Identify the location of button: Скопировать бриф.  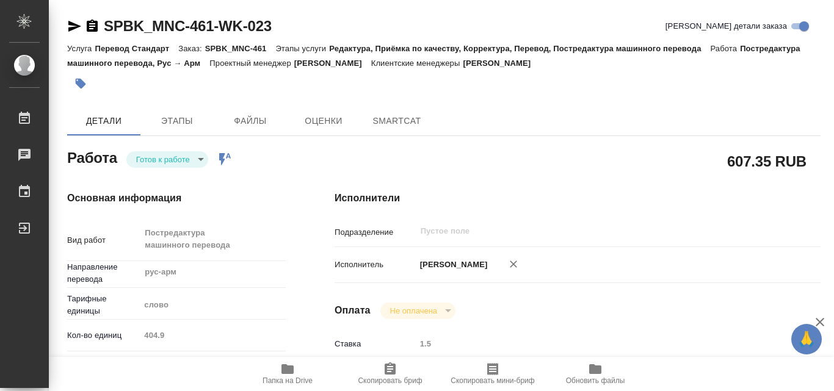
(390, 374).